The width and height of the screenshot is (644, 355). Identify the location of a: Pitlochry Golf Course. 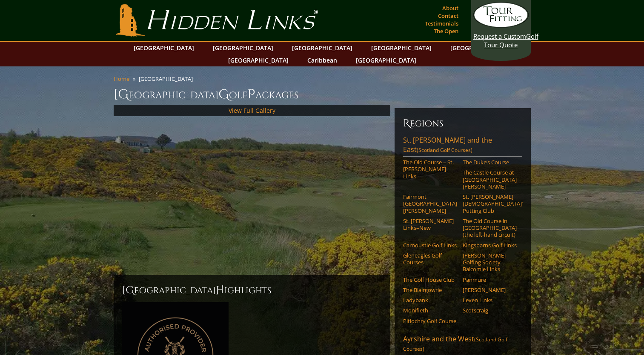
(430, 321).